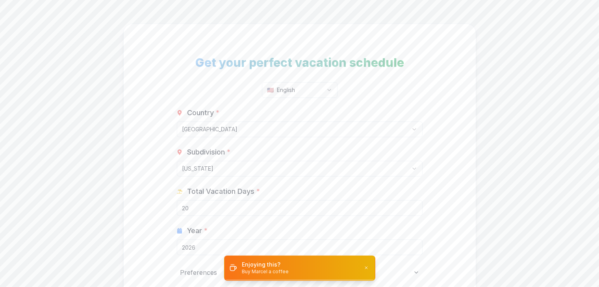  What do you see at coordinates (265, 265) in the screenshot?
I see `p: Enjoying this?` at bounding box center [265, 265].